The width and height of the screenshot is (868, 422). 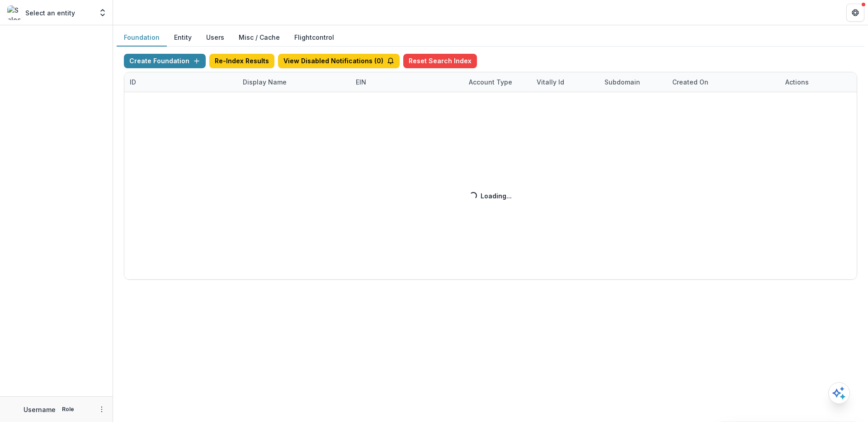 What do you see at coordinates (39, 410) in the screenshot?
I see `p: Username` at bounding box center [39, 410].